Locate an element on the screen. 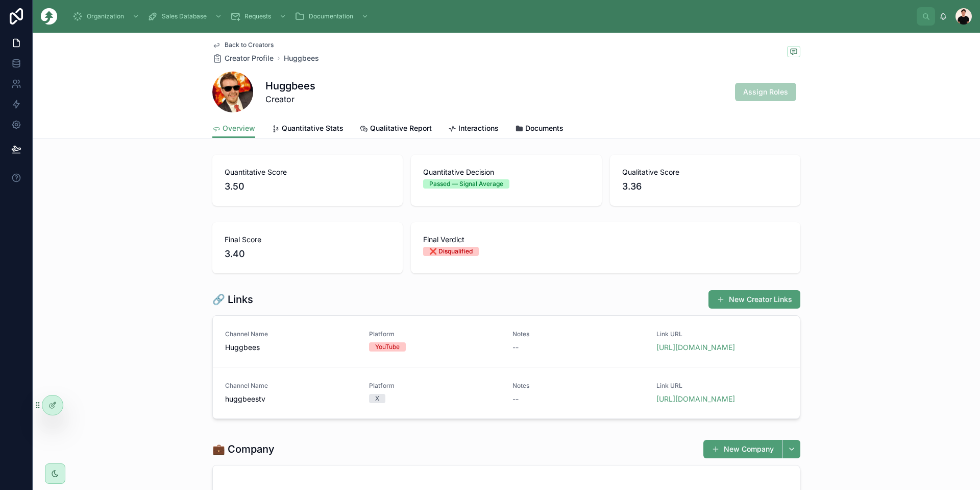 This screenshot has width=980, height=490. span: Sales Database is located at coordinates (184, 16).